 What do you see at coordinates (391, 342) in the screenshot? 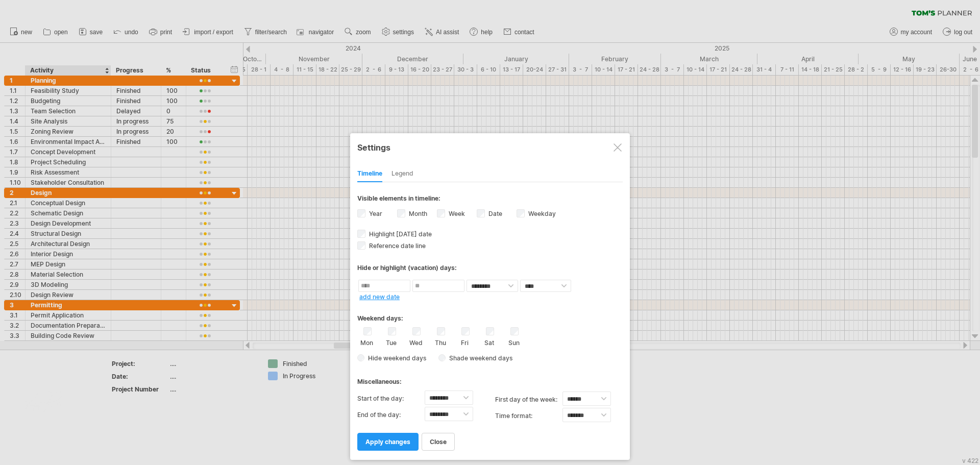
I see `label: Tue` at bounding box center [391, 342].